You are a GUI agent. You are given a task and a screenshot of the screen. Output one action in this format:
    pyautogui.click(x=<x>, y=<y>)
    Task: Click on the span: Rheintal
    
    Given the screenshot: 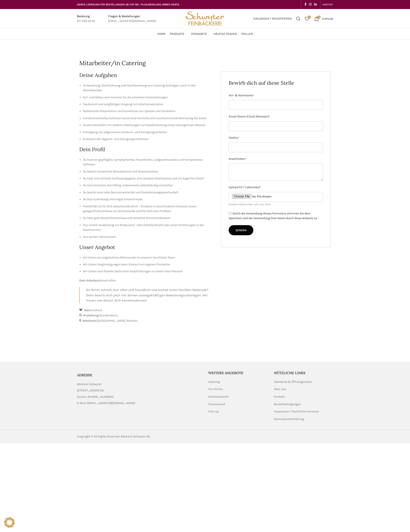 What is the action you would take?
    pyautogui.click(x=132, y=321)
    